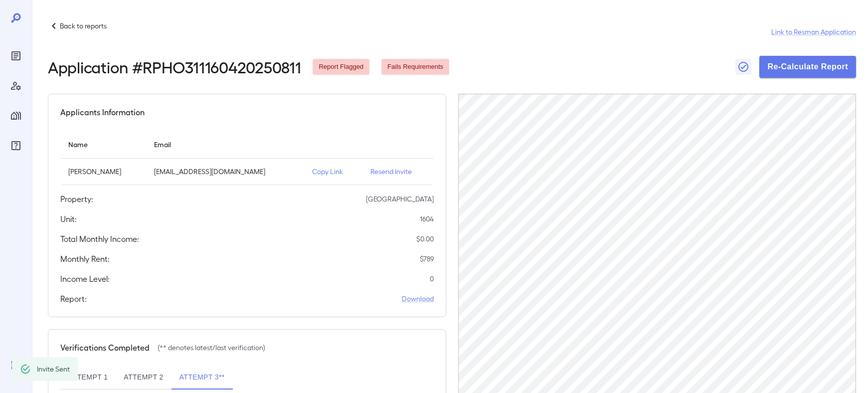  Describe the element at coordinates (88, 377) in the screenshot. I see `button: Attempt 1` at that location.